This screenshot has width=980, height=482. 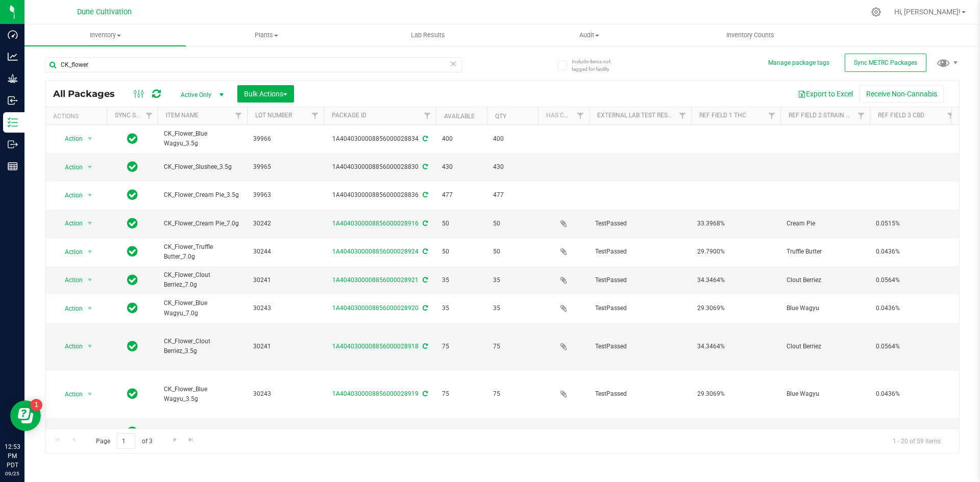 What do you see at coordinates (825, 94) in the screenshot?
I see `button: Export to Excel` at bounding box center [825, 94].